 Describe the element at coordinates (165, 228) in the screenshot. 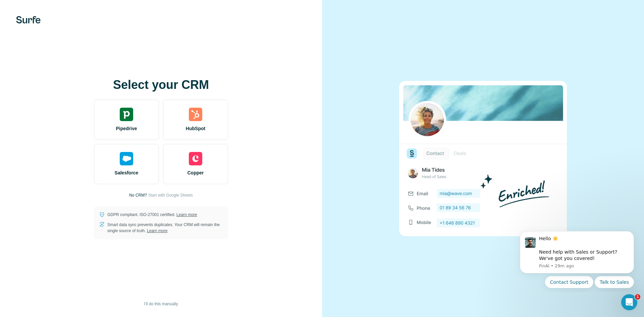

I see `p: Smart data sync prevents duplicates. Your CRM will remain the single source of truth.` at that location.